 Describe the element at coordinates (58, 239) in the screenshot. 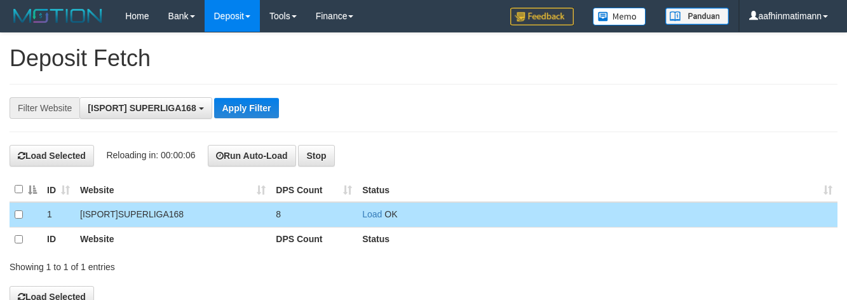

I see `th: ID` at that location.